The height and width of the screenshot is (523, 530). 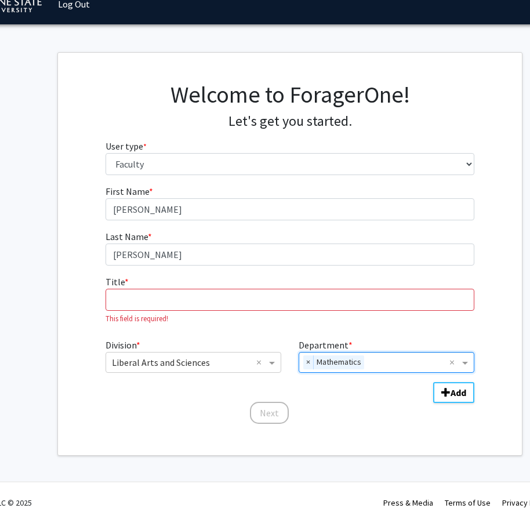 I want to click on h4: Let's get you started., so click(x=290, y=121).